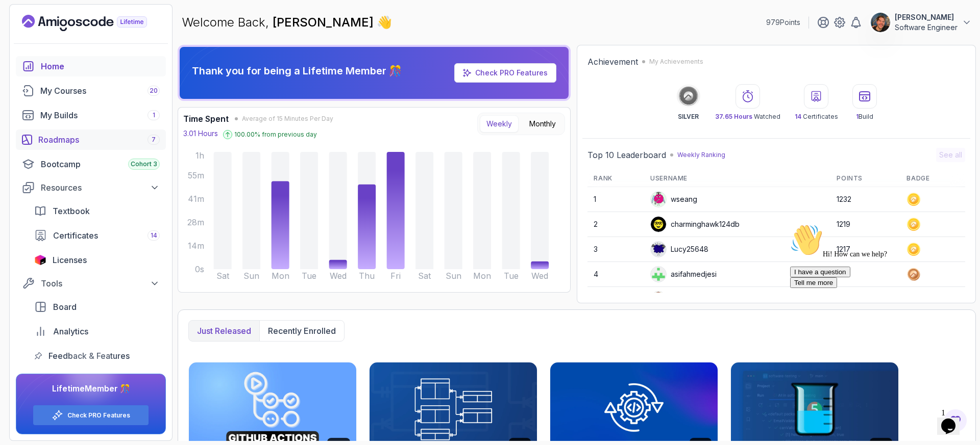 This screenshot has height=445, width=980. I want to click on td: 1, so click(615, 200).